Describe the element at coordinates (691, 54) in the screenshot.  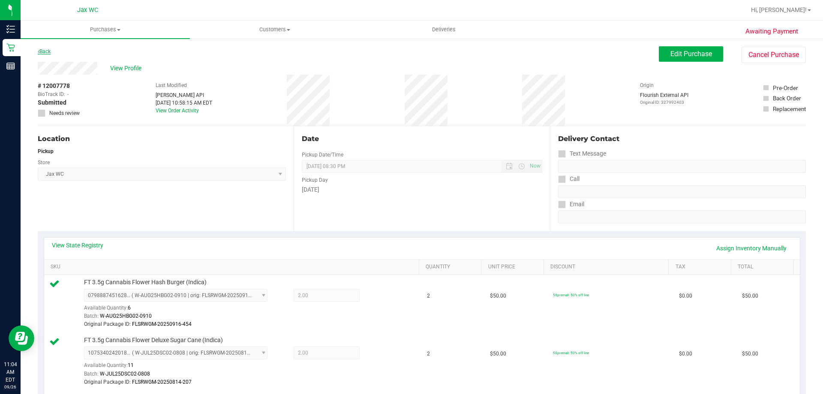
I see `button: Edit Purchase` at that location.